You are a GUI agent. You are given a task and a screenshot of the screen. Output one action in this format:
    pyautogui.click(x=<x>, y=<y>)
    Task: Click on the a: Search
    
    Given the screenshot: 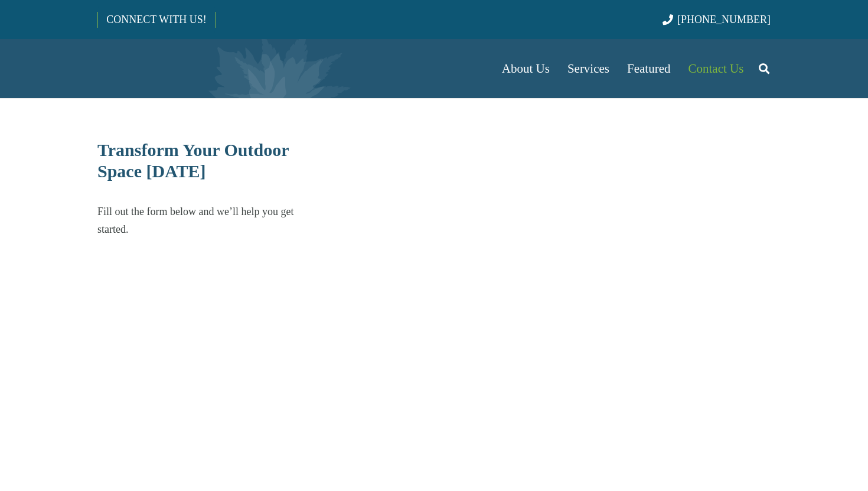 What is the action you would take?
    pyautogui.click(x=764, y=69)
    